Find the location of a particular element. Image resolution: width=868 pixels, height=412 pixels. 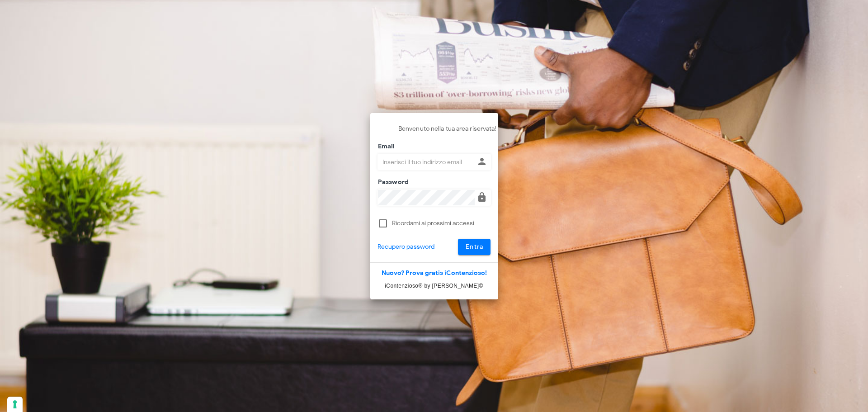

a: Recupero password is located at coordinates (406, 247).